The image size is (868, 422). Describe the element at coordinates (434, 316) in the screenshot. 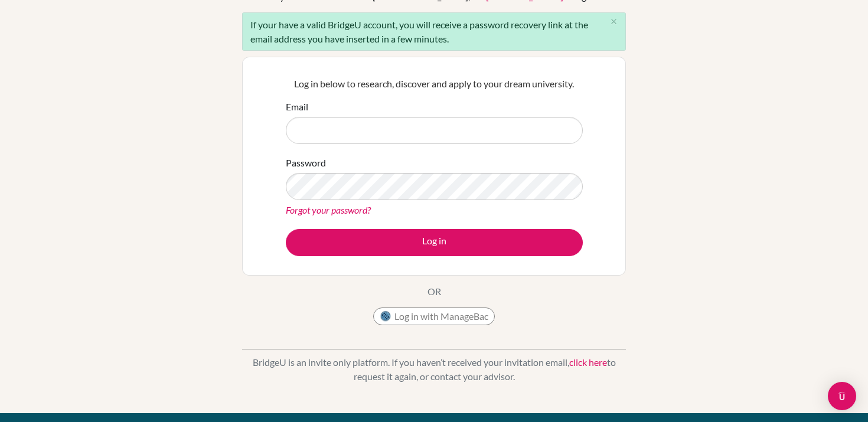

I see `button: Log in with ManageBac` at that location.